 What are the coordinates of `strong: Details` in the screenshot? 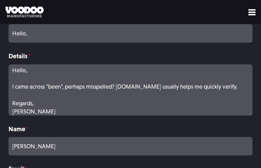 It's located at (18, 56).